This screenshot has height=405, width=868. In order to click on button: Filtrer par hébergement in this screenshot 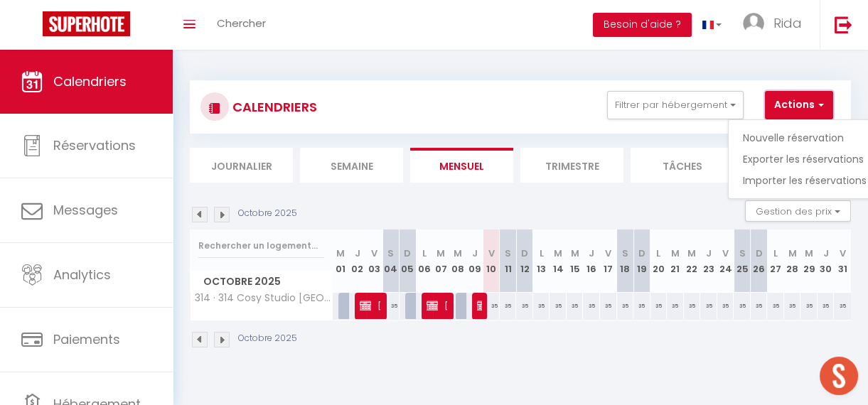, I will do `click(676, 105)`.